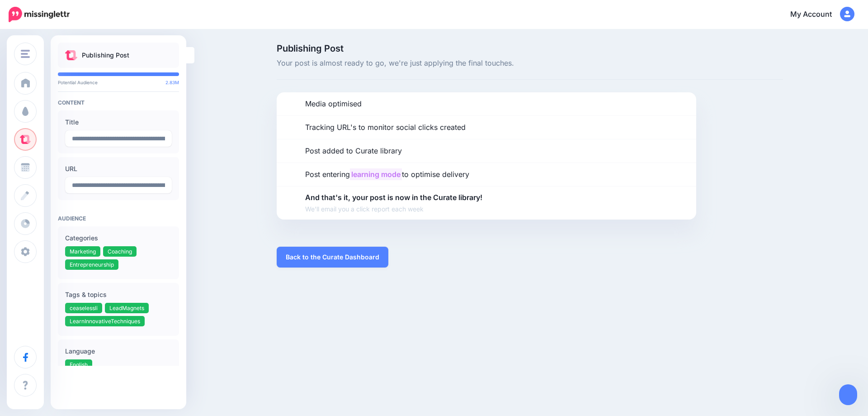  Describe the element at coordinates (71, 55) in the screenshot. I see `img: curate.png` at that location.